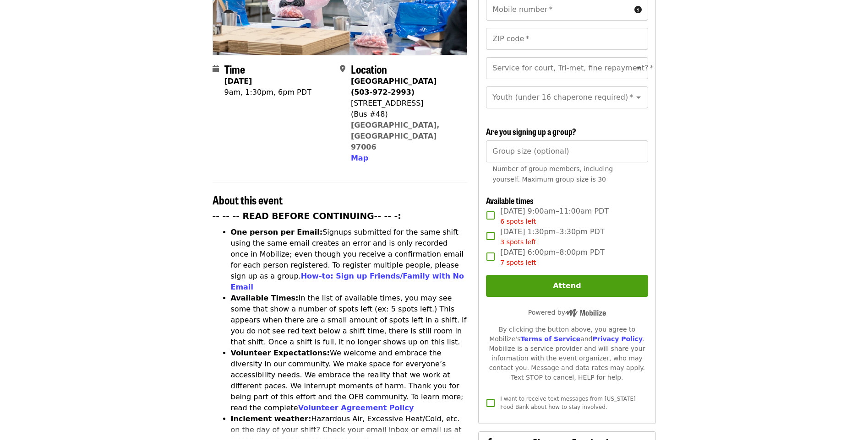 Image resolution: width=868 pixels, height=440 pixels. I want to click on li: In the list of available times, you may see some that show a number of spots left (ex: 5 spots le..., so click(349, 321).